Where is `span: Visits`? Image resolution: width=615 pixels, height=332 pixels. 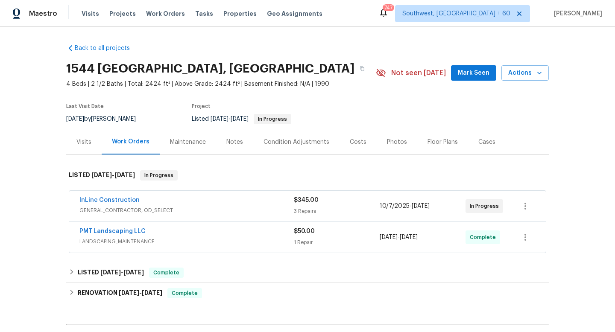
span: Visits is located at coordinates (90, 14).